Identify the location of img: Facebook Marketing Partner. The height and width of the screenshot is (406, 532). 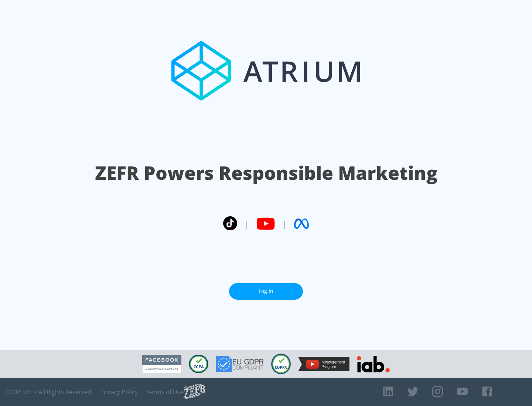
(162, 364).